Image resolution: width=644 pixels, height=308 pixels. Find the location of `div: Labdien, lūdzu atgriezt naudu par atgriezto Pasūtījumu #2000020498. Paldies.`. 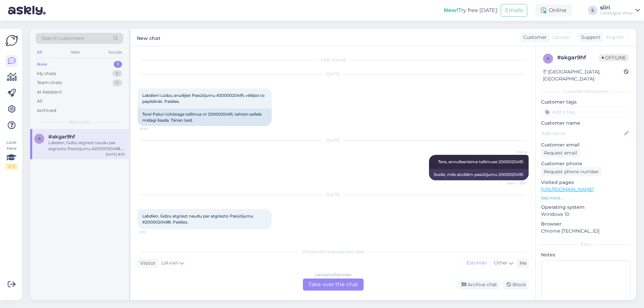

div: Labdien, lūdzu atgriezt naudu par atgriezto Pasūtījumu #2000020498. Paldies. is located at coordinates (86, 146).